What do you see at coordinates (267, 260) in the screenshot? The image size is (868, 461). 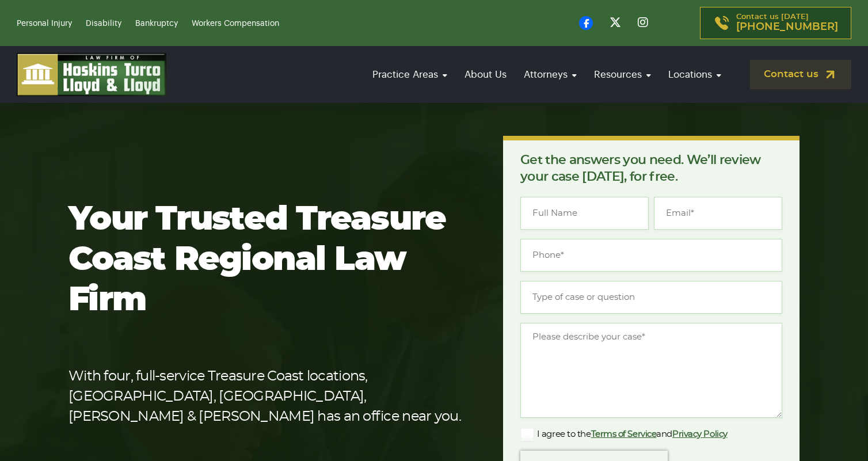 I see `h1: Your Trusted Treasure Coast Regional Law Firm` at bounding box center [267, 260].